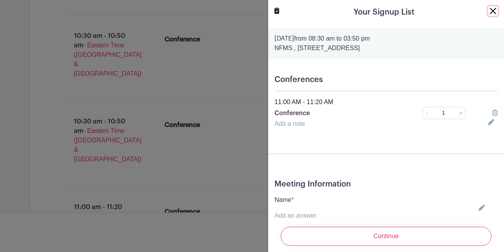  What do you see at coordinates (386, 39) in the screenshot?
I see `p: from 08:30 am to 03:50 pm` at bounding box center [386, 39].